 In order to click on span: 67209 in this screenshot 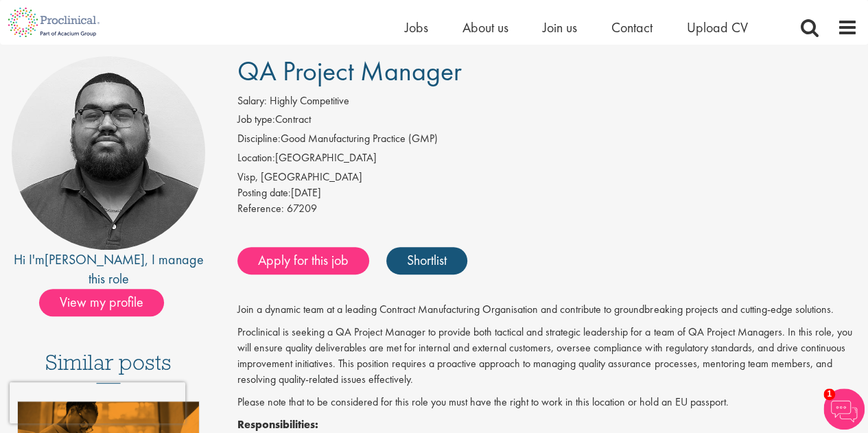, I will do `click(302, 208)`.